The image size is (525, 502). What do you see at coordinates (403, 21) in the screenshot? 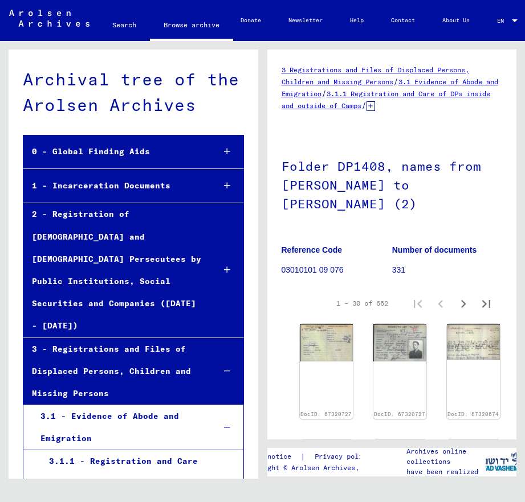
I see `a: Contact` at bounding box center [403, 21].